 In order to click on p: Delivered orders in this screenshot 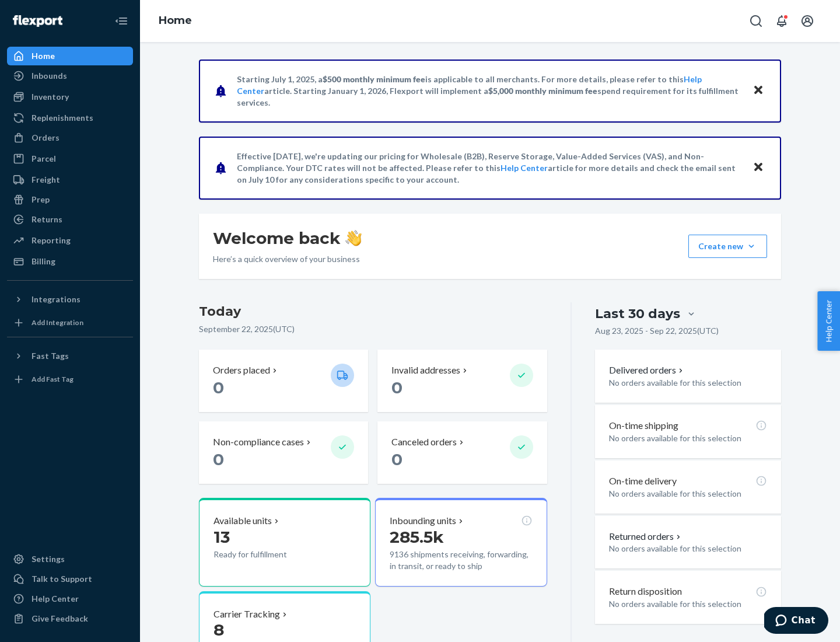, I will do `click(647, 370)`.